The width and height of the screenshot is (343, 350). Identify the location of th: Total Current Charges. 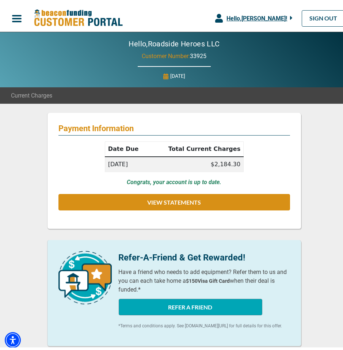
(196, 146).